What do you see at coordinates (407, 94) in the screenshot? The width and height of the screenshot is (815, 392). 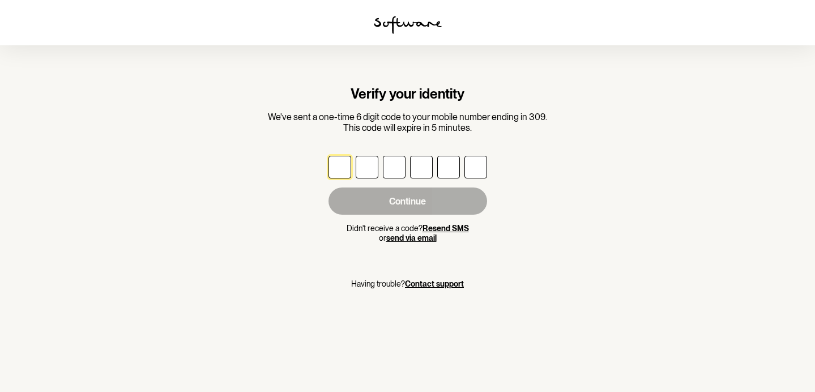 I see `h1: Verify your identity` at bounding box center [407, 94].